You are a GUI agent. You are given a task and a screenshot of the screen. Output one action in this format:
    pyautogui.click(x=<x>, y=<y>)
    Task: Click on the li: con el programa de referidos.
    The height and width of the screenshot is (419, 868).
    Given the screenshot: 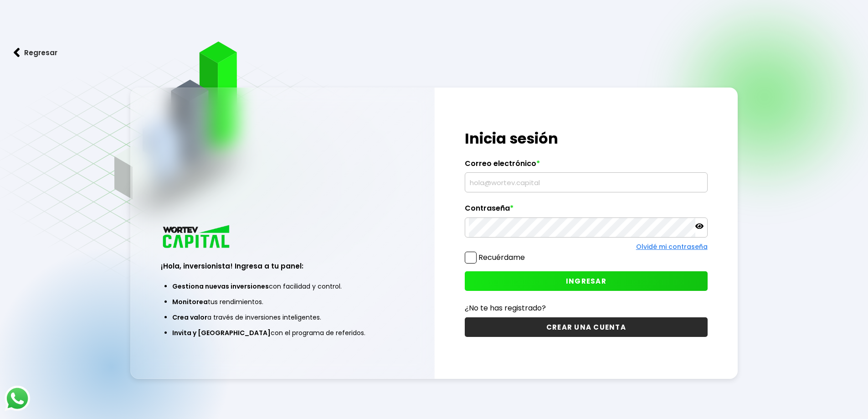 What is the action you would take?
    pyautogui.click(x=282, y=333)
    